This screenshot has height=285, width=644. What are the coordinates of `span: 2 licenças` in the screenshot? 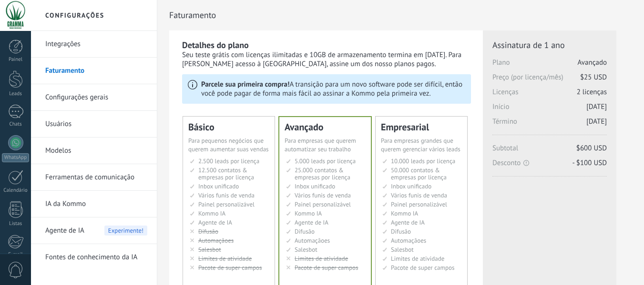 It's located at (592, 92).